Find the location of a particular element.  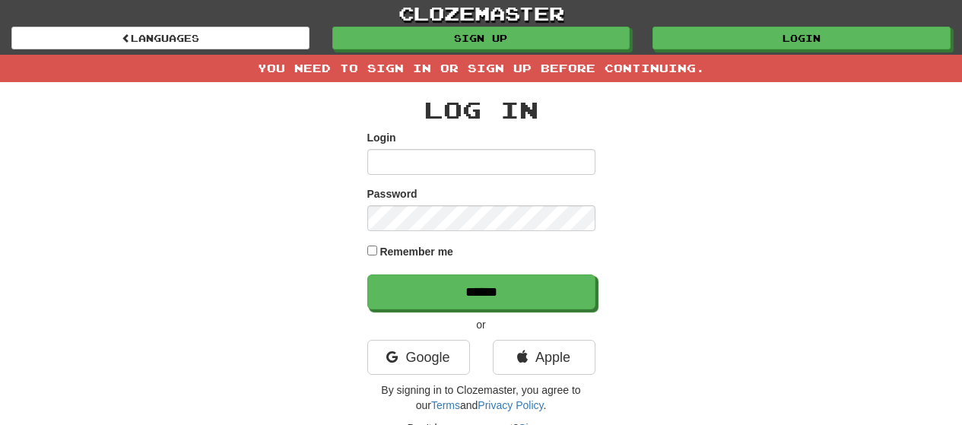

a: Terms is located at coordinates (446, 405).